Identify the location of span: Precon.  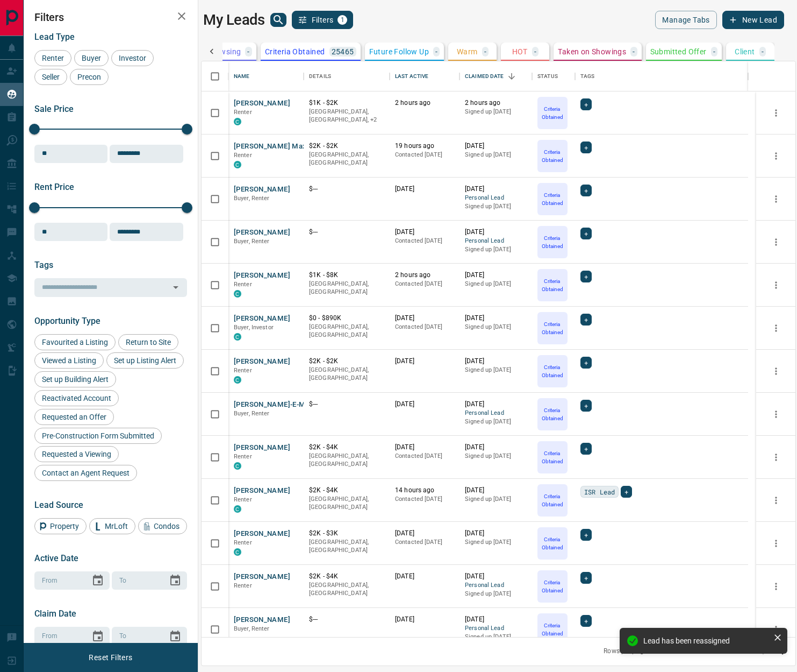
(89, 77).